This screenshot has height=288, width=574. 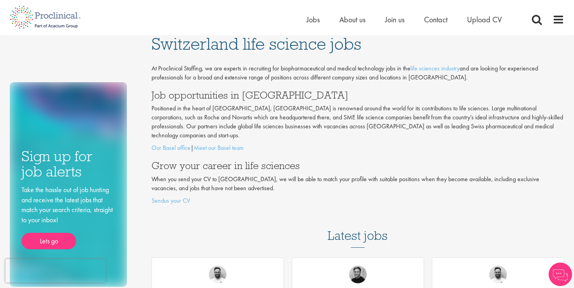 I want to click on img: Chatbot, so click(x=561, y=274).